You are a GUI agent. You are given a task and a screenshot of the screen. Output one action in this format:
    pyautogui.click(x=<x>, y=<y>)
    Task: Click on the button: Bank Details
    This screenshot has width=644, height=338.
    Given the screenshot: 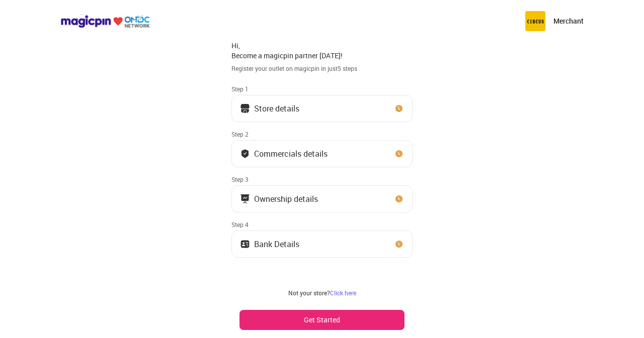 What is the action you would take?
    pyautogui.click(x=322, y=244)
    